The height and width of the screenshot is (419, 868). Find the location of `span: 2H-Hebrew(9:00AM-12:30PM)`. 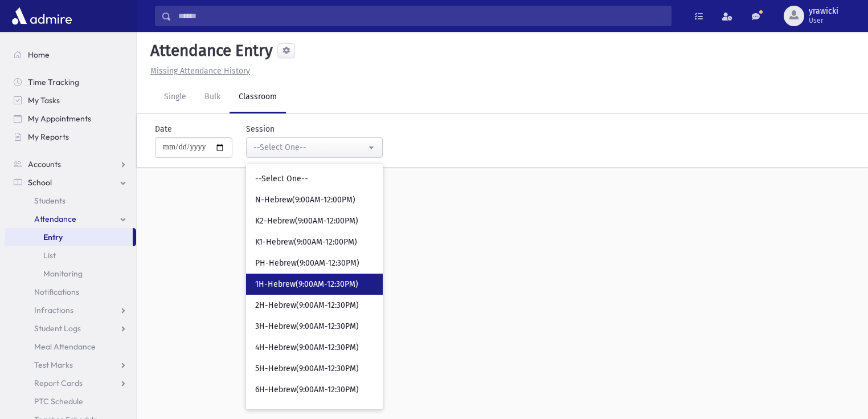

span: 2H-Hebrew(9:00AM-12:30PM) is located at coordinates (307, 306).